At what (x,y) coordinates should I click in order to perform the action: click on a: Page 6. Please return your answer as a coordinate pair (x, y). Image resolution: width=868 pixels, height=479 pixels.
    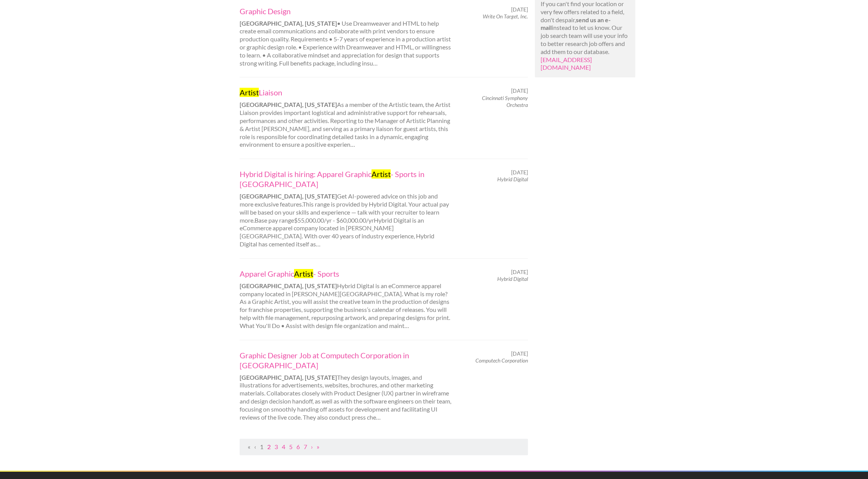
    Looking at the image, I should click on (298, 447).